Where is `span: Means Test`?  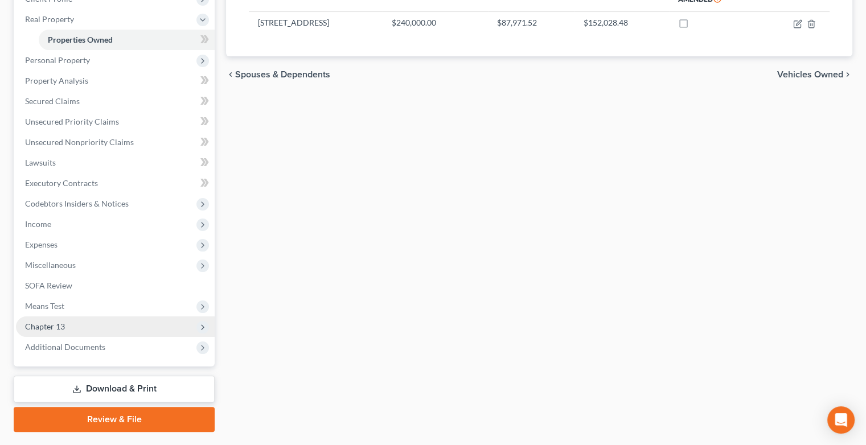 span: Means Test is located at coordinates (44, 306).